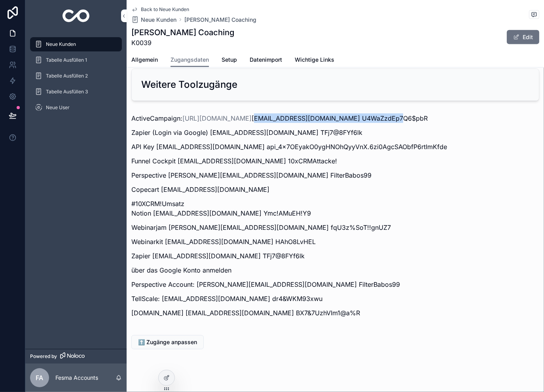 The height and width of the screenshot is (392, 544). I want to click on span: Tabelle Ausfüllen 2, so click(67, 76).